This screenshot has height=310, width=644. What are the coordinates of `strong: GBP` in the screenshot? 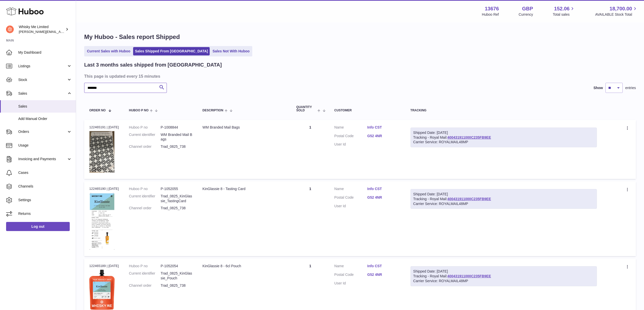 It's located at (527, 9).